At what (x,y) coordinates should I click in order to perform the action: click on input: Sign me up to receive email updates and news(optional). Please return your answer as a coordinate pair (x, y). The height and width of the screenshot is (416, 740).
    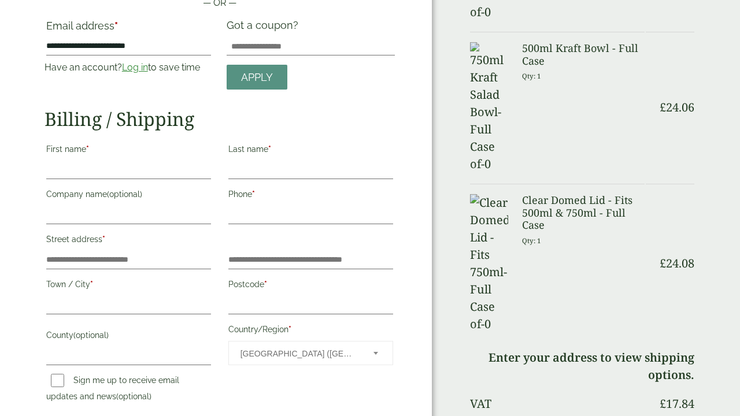
    Looking at the image, I should click on (57, 381).